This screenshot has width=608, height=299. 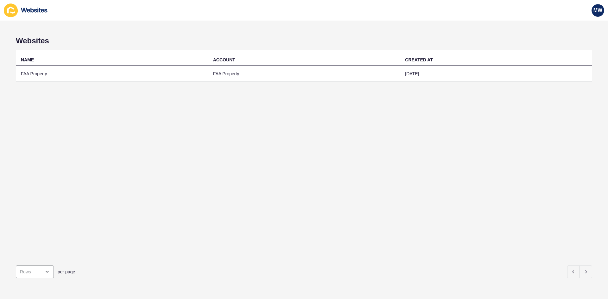 What do you see at coordinates (35, 272) in the screenshot?
I see `div: open menu` at bounding box center [35, 272].